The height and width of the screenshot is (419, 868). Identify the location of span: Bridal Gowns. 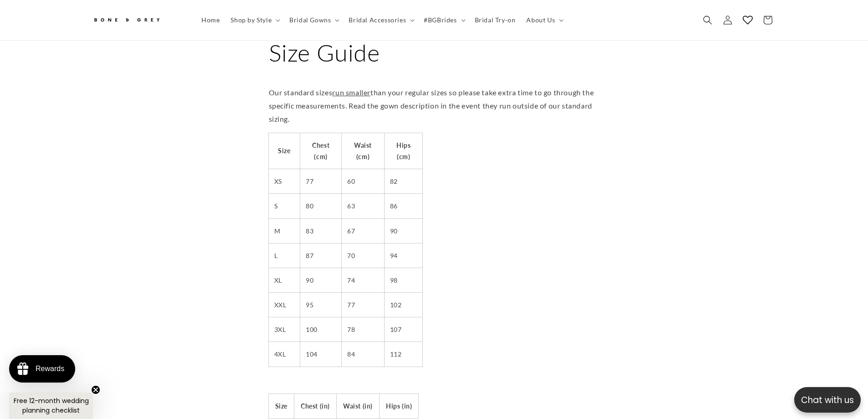
(310, 20).